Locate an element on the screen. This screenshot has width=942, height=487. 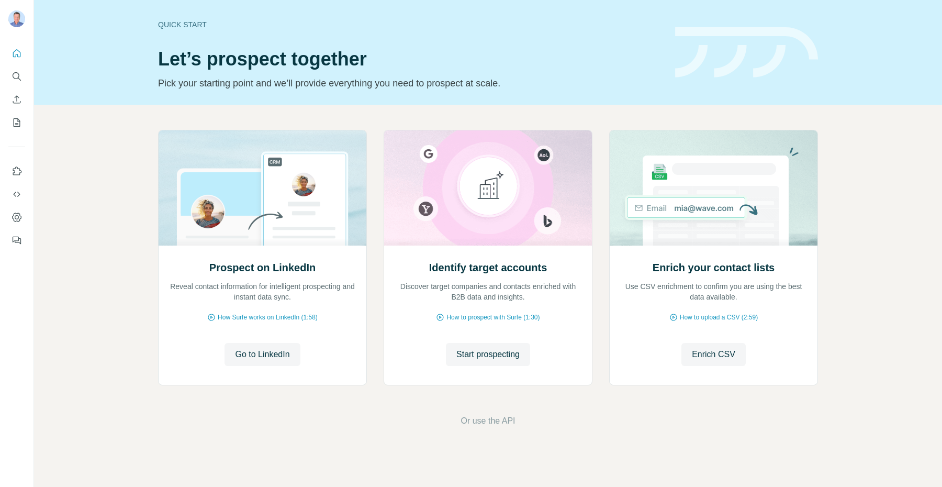
img: Prospect on LinkedIn is located at coordinates (262, 188).